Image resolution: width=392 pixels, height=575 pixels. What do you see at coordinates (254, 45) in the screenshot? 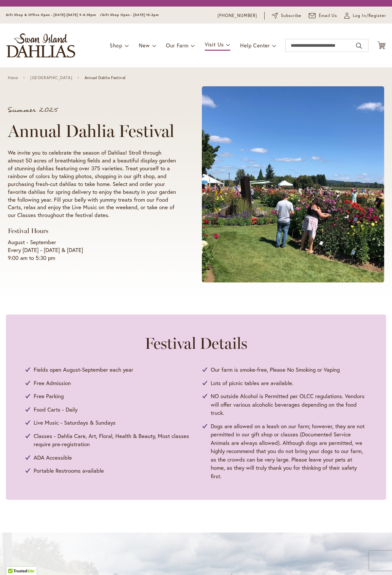
I see `span: Help Center` at bounding box center [254, 45].